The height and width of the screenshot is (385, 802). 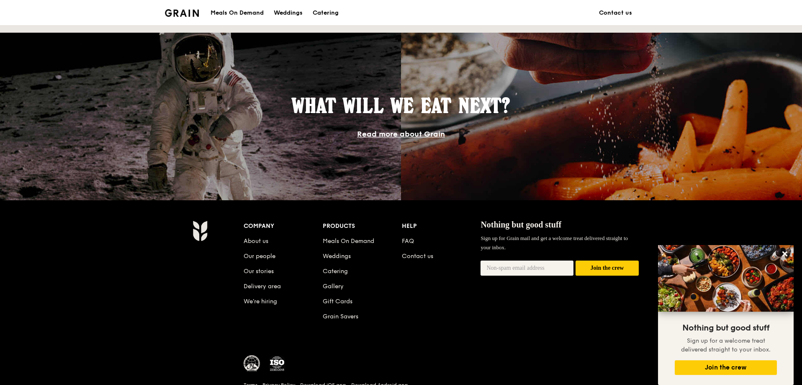 I want to click on div: Meals On Demand, so click(x=237, y=13).